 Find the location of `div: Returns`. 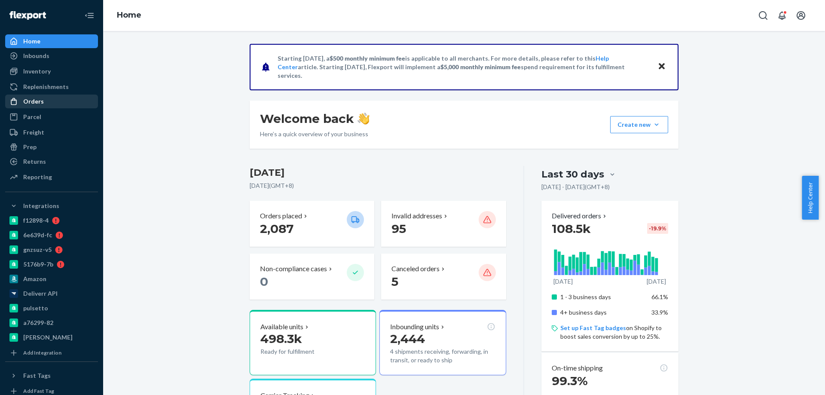

div: Returns is located at coordinates (34, 161).